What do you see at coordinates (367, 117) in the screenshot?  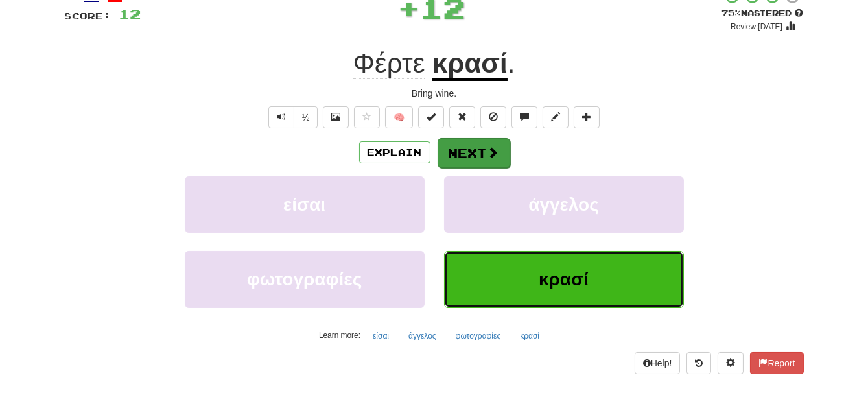 I see `button: Favorite sentence (alt+f)` at bounding box center [367, 117].